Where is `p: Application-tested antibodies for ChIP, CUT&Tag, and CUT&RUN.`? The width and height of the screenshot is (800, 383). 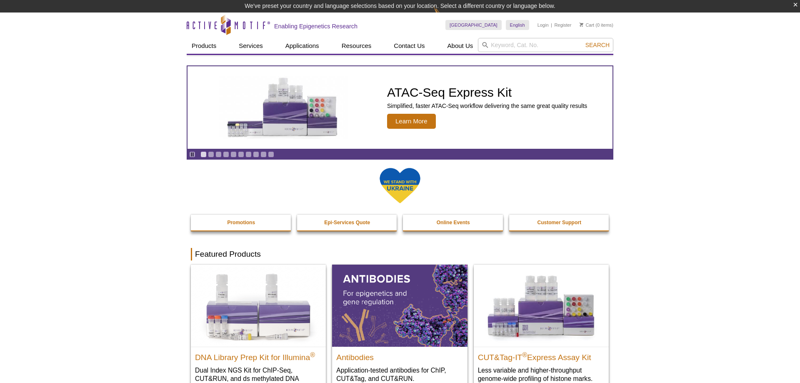
p: Application-tested antibodies for ChIP, CUT&Tag, and CUT&RUN. is located at coordinates (400, 374).